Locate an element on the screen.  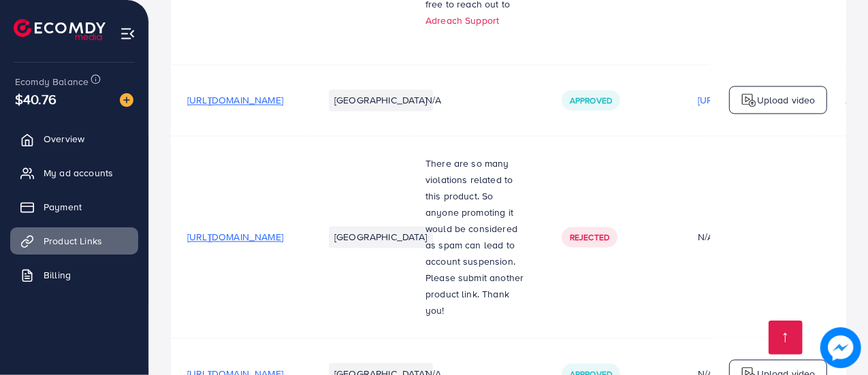
span: Billing is located at coordinates (57, 275).